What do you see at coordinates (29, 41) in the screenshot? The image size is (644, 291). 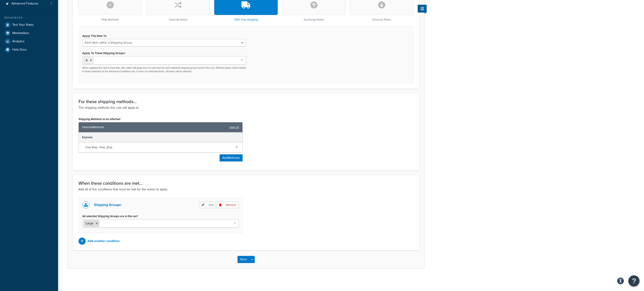 I see `li: Analytics` at bounding box center [29, 41].